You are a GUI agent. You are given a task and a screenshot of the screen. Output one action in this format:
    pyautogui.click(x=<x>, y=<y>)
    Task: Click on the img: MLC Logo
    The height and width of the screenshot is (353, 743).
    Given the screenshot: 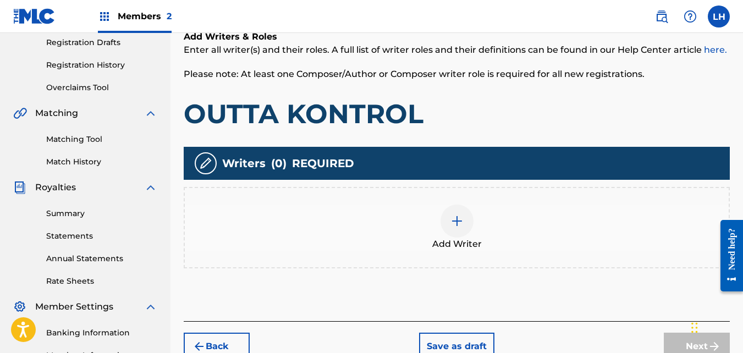 What is the action you would take?
    pyautogui.click(x=34, y=16)
    